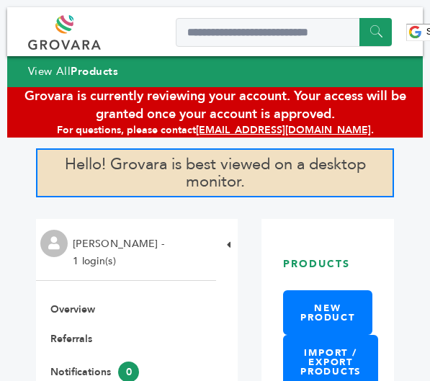 Image resolution: width=430 pixels, height=381 pixels. I want to click on a: Referrals, so click(71, 338).